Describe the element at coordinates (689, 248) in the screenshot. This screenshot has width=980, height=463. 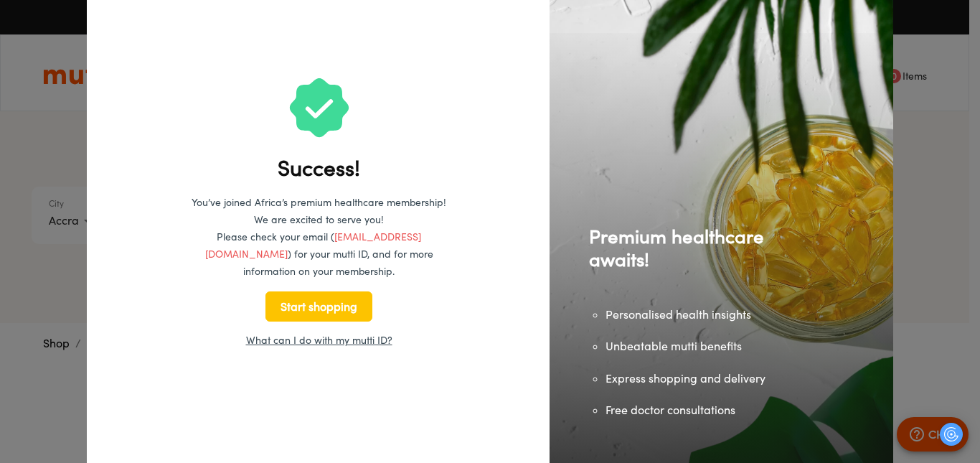
I see `p: Premium healthcare awaits!` at that location.